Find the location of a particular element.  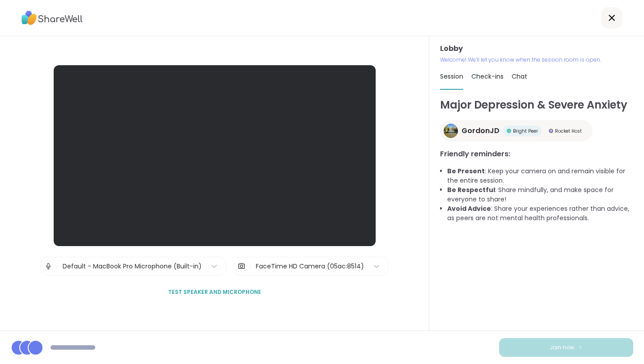

button: Join now is located at coordinates (567, 347).